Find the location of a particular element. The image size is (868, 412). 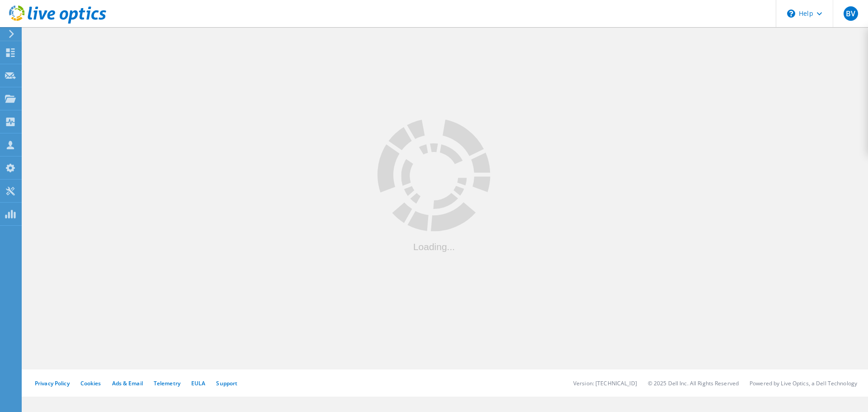

svg: \n is located at coordinates (791, 13).